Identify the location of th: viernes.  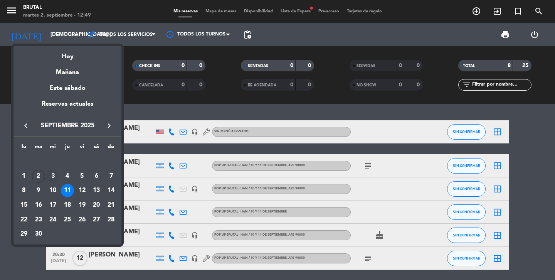
(82, 148).